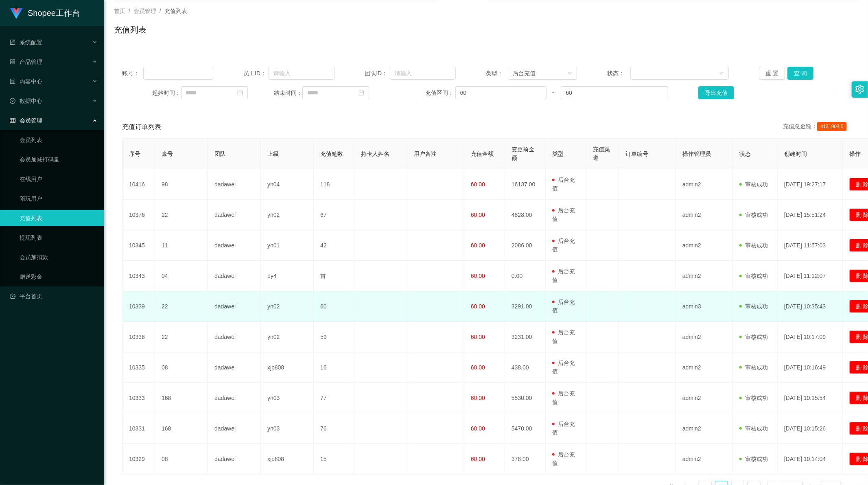 This screenshot has height=485, width=868. I want to click on td: 98, so click(182, 185).